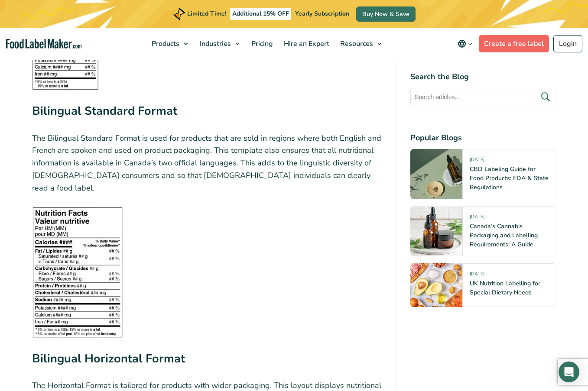 The width and height of the screenshot is (588, 391). Describe the element at coordinates (505, 288) in the screenshot. I see `a: UK Nutrition Labelling for Special Dietary Needs` at that location.